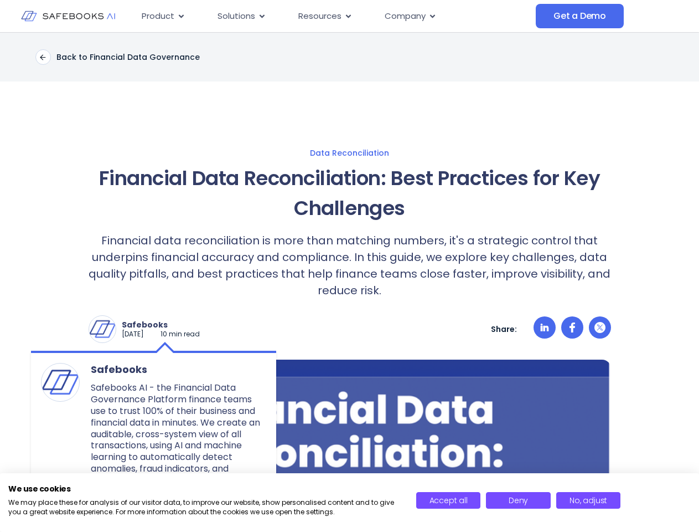 This screenshot has height=532, width=699. Describe the element at coordinates (178, 369) in the screenshot. I see `span: Safebooks` at that location.